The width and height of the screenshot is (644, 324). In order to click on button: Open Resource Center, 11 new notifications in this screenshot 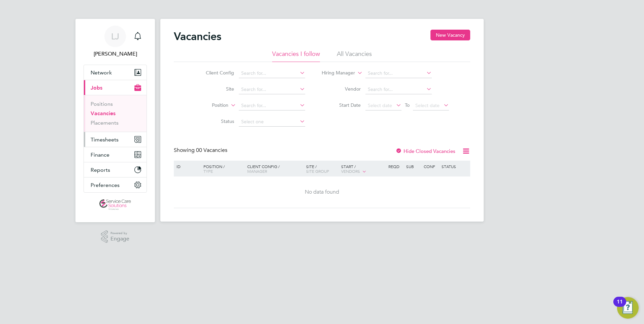, I will do `click(628, 308)`.